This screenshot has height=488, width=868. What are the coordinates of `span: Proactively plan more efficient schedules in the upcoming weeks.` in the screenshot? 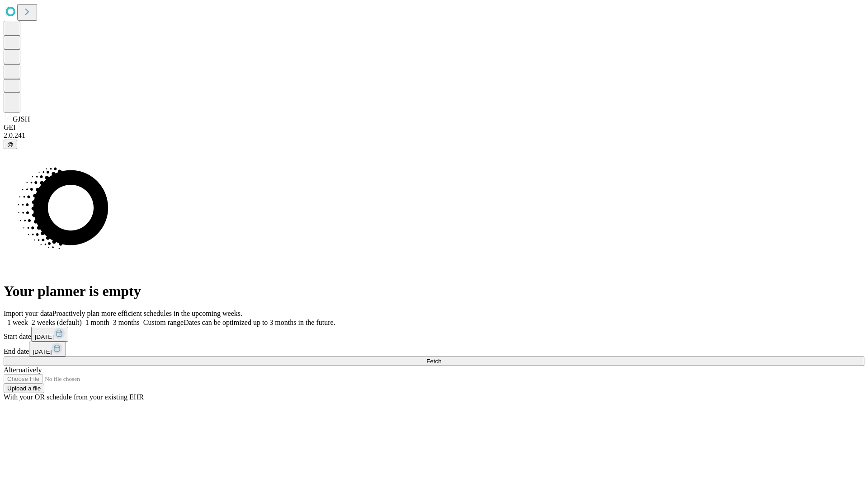 It's located at (147, 313).